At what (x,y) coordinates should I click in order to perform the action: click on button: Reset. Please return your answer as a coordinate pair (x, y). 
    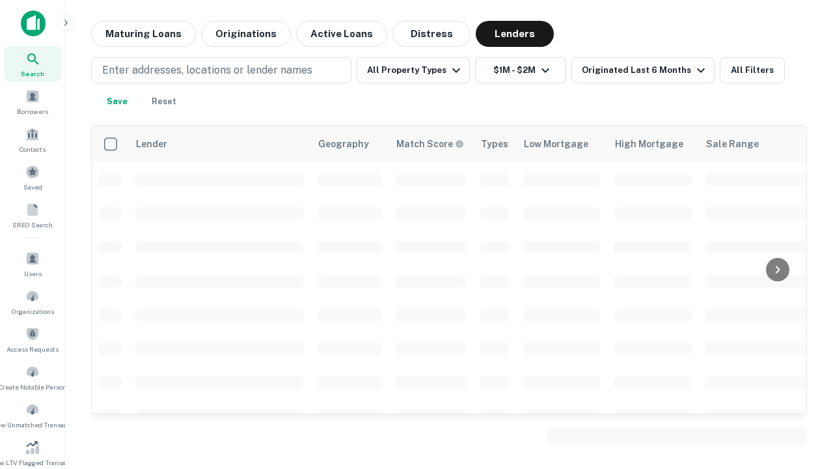
    Looking at the image, I should click on (164, 102).